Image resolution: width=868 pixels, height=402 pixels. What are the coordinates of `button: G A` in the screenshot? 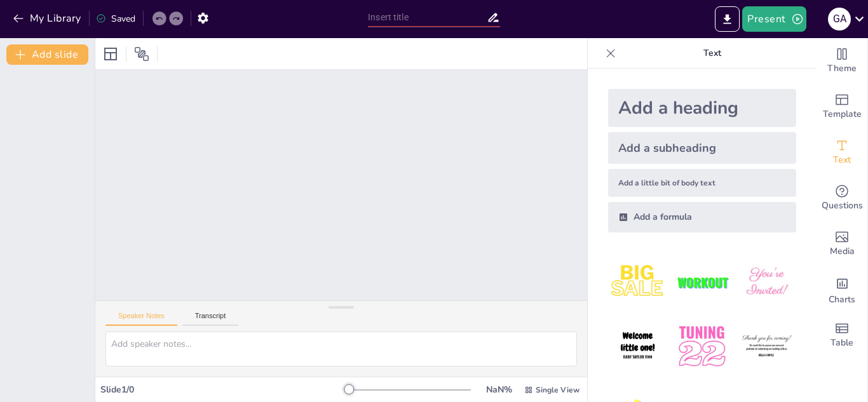 It's located at (839, 19).